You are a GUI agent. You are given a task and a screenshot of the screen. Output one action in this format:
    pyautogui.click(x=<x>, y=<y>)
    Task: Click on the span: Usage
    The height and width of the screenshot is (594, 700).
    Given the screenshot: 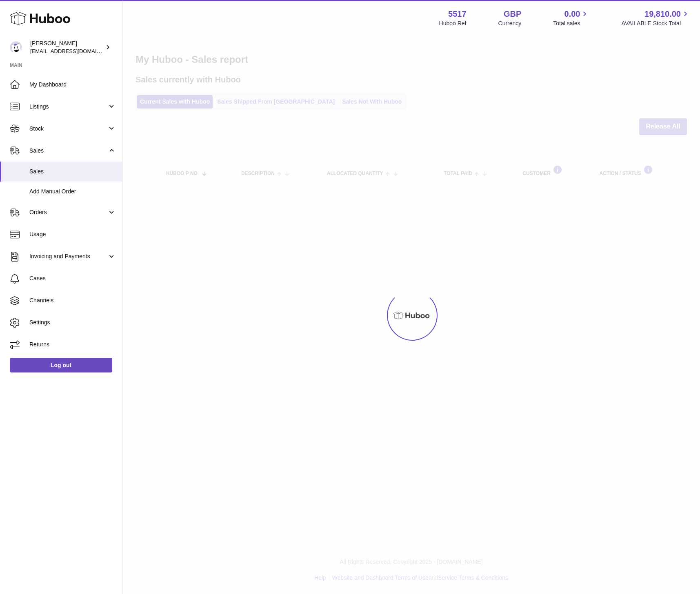 What is the action you would take?
    pyautogui.click(x=72, y=235)
    